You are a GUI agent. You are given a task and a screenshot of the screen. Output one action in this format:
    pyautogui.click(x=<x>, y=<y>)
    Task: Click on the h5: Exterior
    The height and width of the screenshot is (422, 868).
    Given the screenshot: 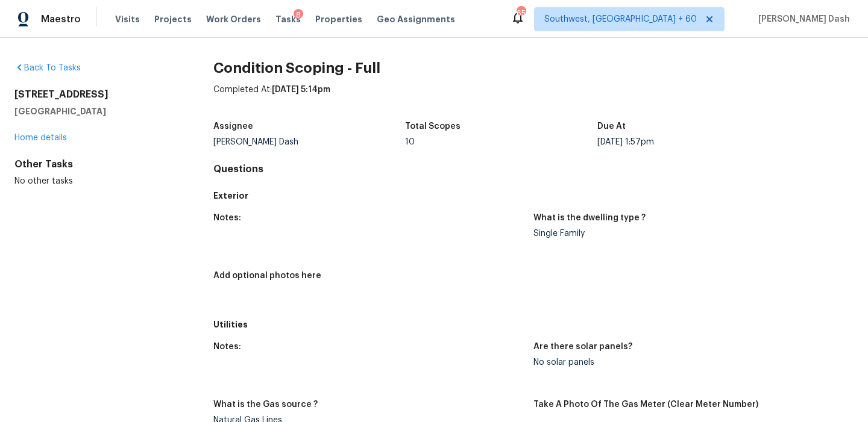 What is the action you would take?
    pyautogui.click(x=533, y=196)
    